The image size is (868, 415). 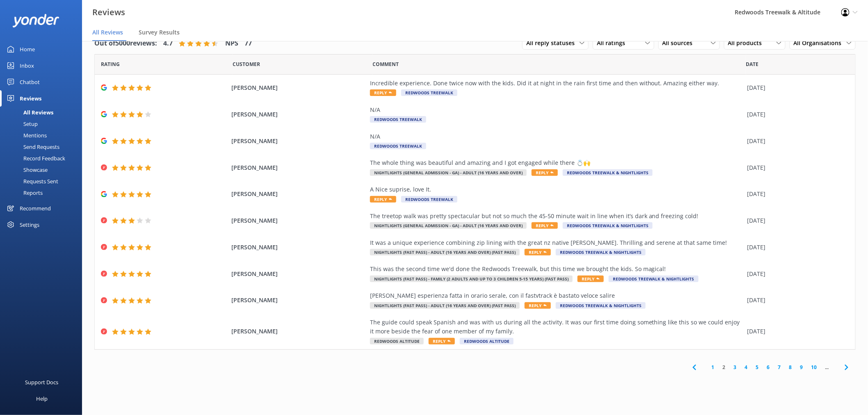 What do you see at coordinates (801, 367) in the screenshot?
I see `a: 9` at bounding box center [801, 367].